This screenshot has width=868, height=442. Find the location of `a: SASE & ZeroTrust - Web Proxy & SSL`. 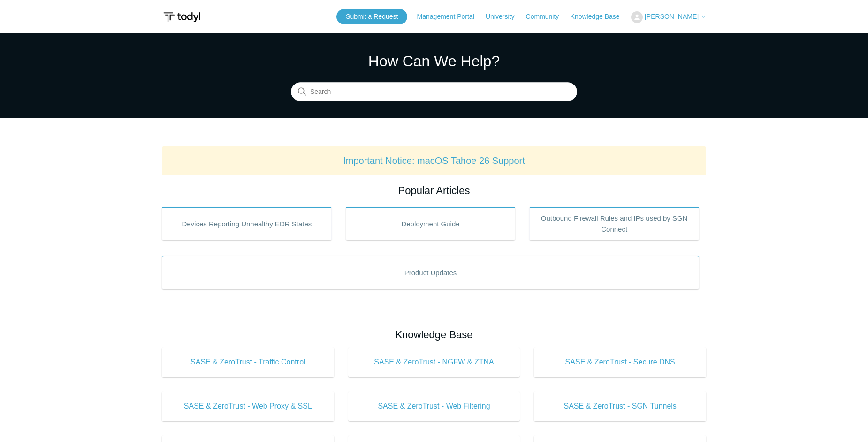

a: SASE & ZeroTrust - Web Proxy & SSL is located at coordinates (248, 406).